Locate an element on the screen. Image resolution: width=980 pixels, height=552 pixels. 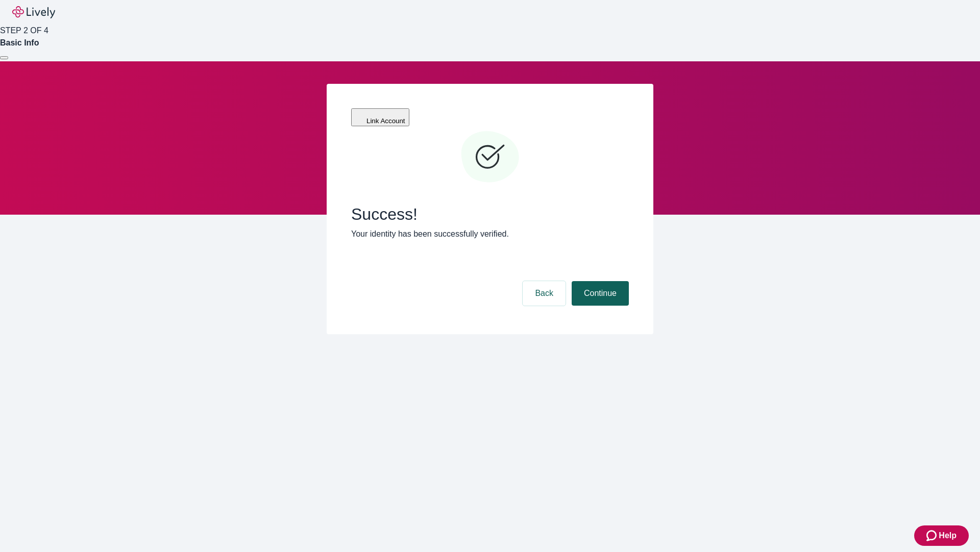
span: Success! is located at coordinates (490, 214).